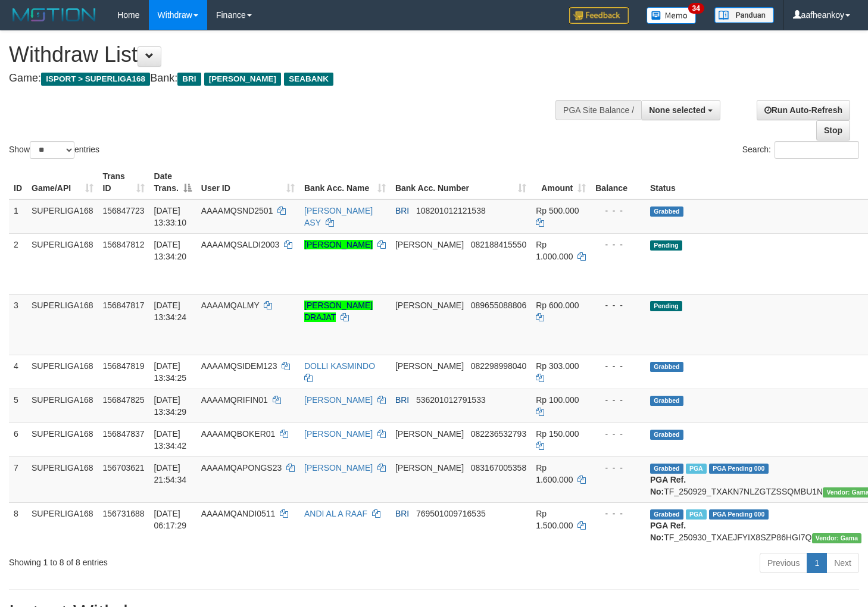 The image size is (868, 607). Describe the element at coordinates (557, 211) in the screenshot. I see `span: Rp 500.000` at that location.